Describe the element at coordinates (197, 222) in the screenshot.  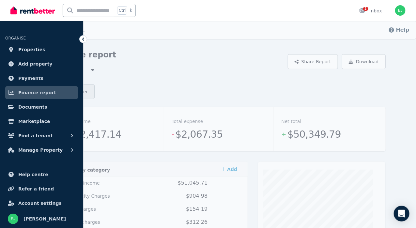
I see `span: $312.26` at that location.